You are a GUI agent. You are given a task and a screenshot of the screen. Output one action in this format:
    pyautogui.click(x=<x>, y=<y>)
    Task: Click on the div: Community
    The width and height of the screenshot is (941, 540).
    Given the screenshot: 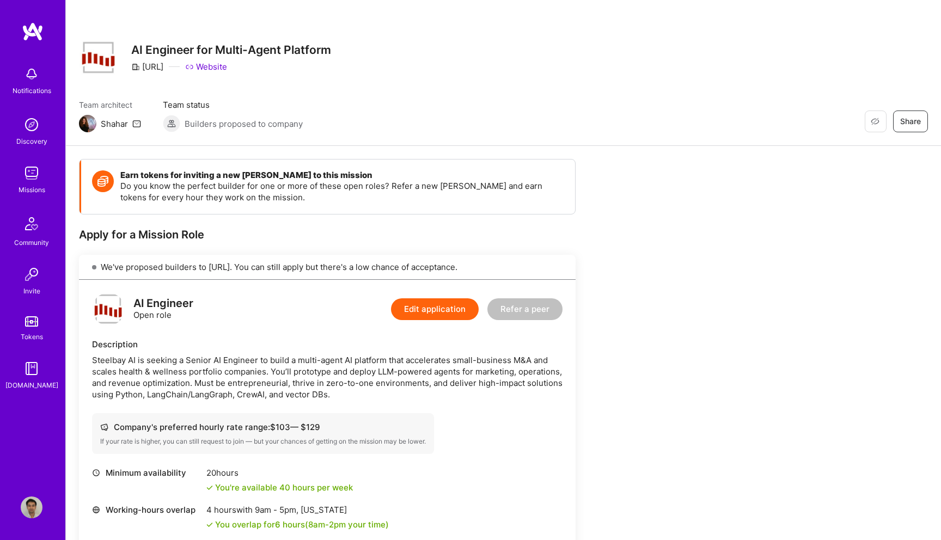 What is the action you would take?
    pyautogui.click(x=32, y=242)
    